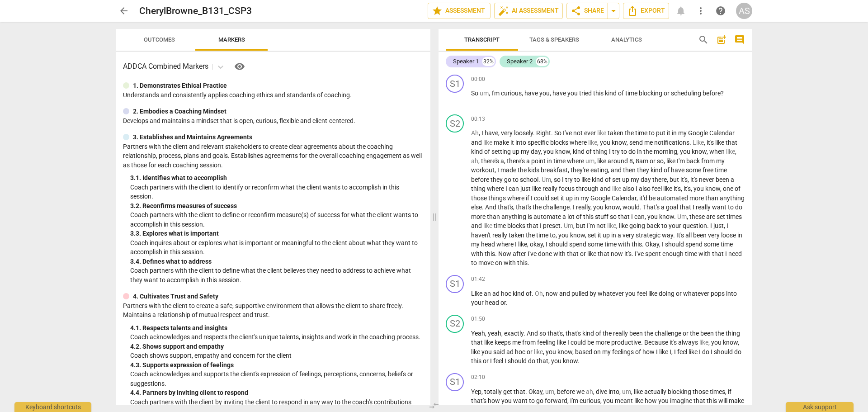 This screenshot has height=412, width=868. I want to click on span: school, so click(529, 180).